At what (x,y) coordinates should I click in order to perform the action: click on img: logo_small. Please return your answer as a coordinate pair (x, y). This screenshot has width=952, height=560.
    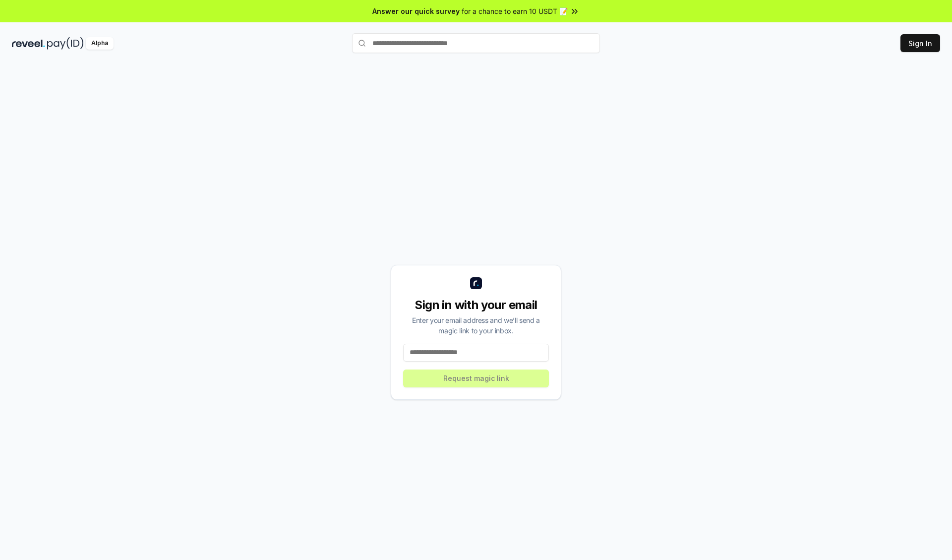
    Looking at the image, I should click on (476, 284).